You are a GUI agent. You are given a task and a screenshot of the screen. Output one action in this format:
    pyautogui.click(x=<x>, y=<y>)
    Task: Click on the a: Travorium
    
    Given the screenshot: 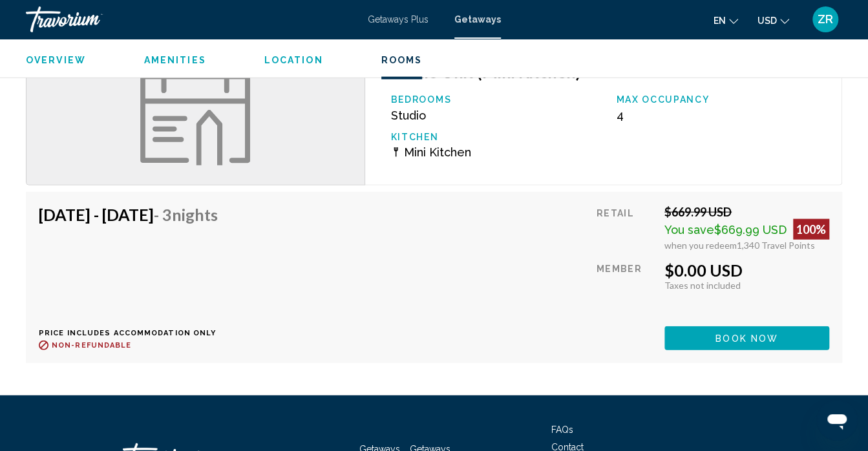 What is the action you would take?
    pyautogui.click(x=190, y=20)
    